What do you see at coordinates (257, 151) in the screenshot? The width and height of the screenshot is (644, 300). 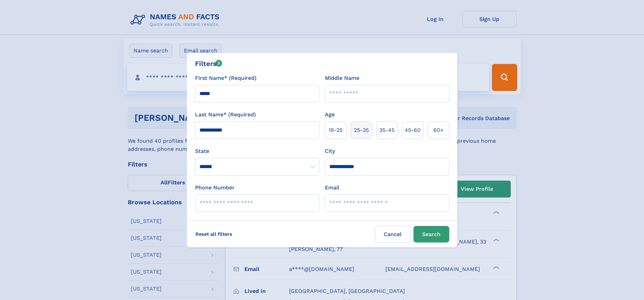 I see `label: State` at bounding box center [257, 151].